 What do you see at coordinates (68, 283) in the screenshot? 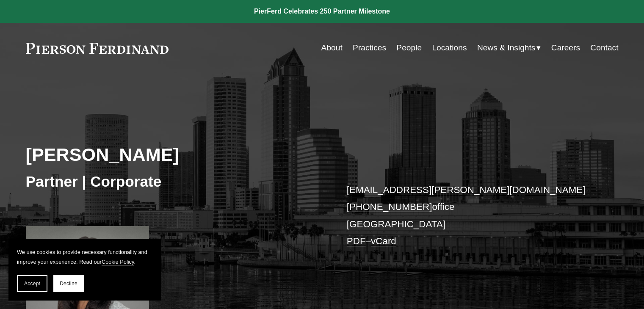
I see `button: Decline` at bounding box center [68, 283].